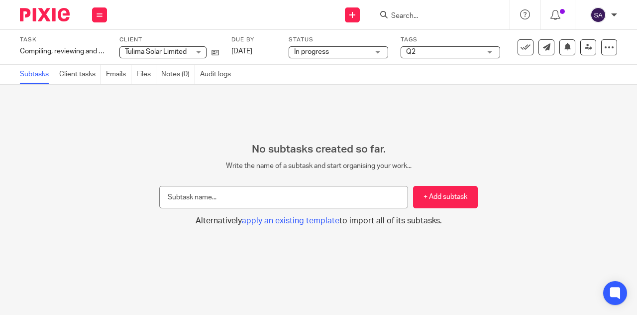 This screenshot has height=315, width=637. Describe the element at coordinates (451, 40) in the screenshot. I see `label: Tags` at that location.